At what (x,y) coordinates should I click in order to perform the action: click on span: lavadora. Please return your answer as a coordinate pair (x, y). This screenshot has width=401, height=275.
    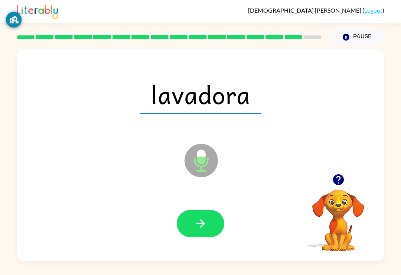
    Looking at the image, I should click on (200, 94).